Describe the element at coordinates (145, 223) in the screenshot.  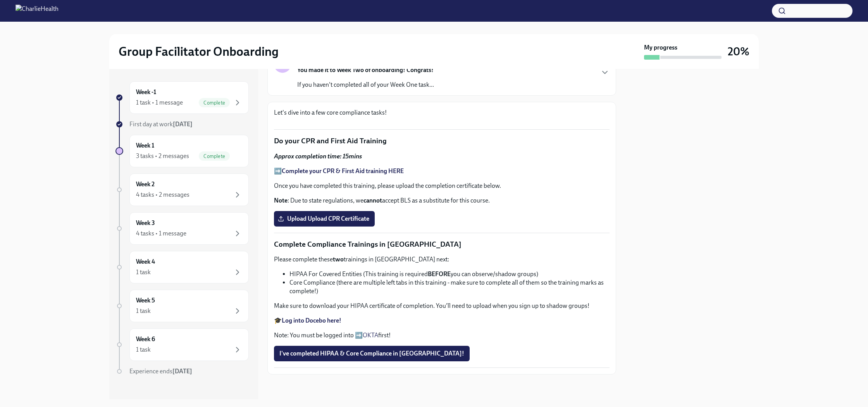
I see `h6: Week 3` at that location.